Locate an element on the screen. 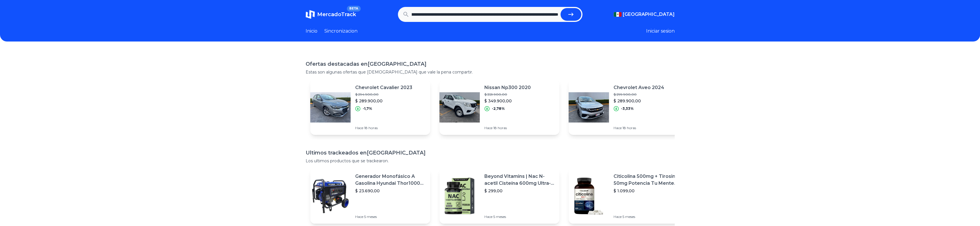 This screenshot has width=980, height=226. p: Los ultimos productos que se trackearon. is located at coordinates (490, 161).